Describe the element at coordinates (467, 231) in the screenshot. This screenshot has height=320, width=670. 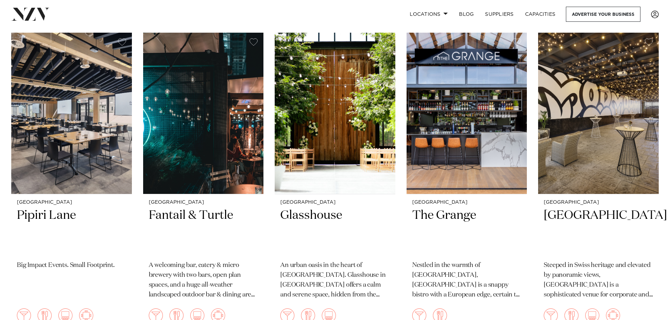
I see `h2: The Grange` at that location.